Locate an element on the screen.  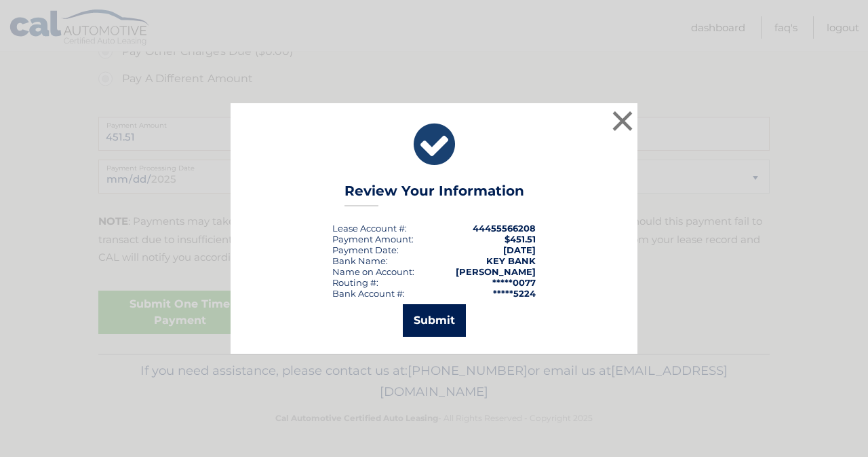
div: Lease Account #: is located at coordinates (369, 228).